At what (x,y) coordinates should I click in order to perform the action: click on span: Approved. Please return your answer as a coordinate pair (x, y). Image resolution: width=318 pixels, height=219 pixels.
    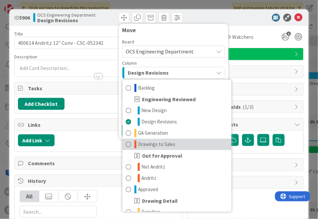
    Looking at the image, I should click on (148, 190).